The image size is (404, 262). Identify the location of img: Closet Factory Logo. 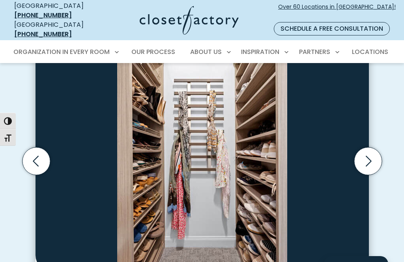
(189, 20).